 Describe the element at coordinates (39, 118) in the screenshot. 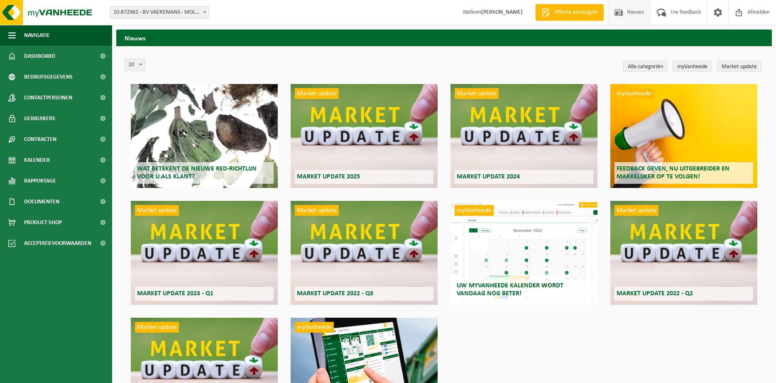

I see `span: Gebruikers` at that location.